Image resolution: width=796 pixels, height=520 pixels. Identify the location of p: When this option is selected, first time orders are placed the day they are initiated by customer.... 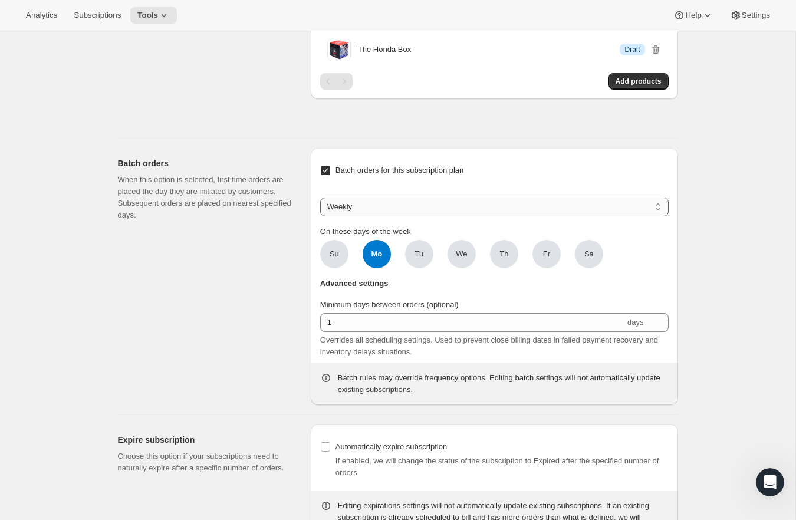
(205, 198).